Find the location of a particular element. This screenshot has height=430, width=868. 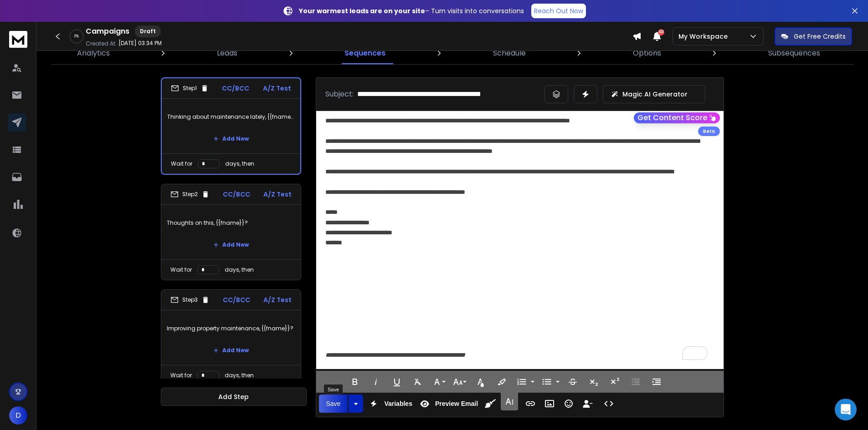

button: Clean HTML is located at coordinates (491, 404).